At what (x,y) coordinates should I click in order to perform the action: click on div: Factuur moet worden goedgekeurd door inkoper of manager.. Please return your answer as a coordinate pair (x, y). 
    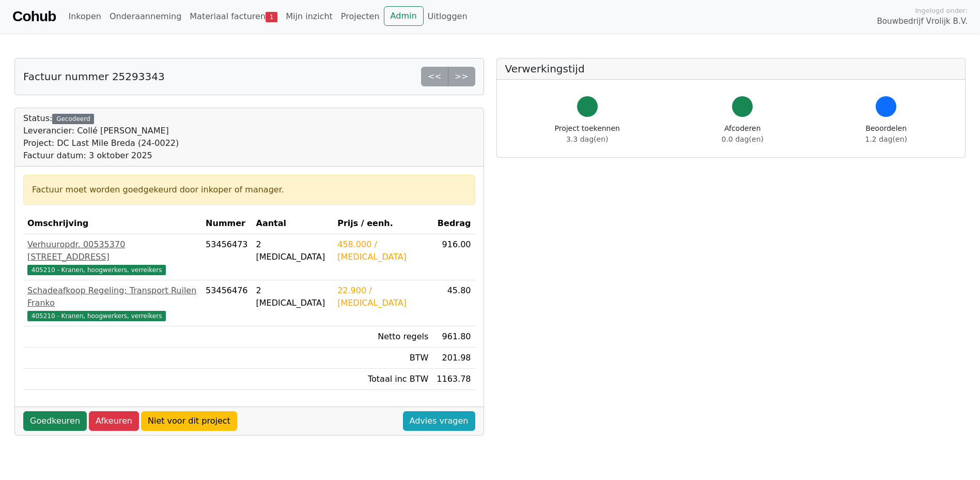
    Looking at the image, I should click on (249, 190).